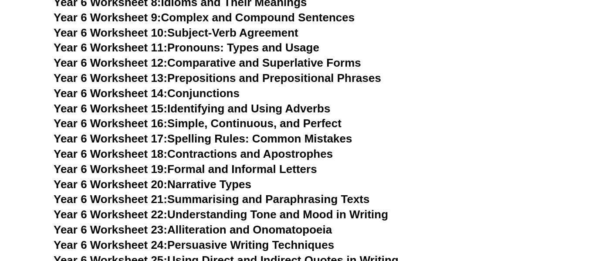 The height and width of the screenshot is (261, 595). Describe the element at coordinates (110, 108) in the screenshot. I see `span: Year 6 Worksheet 15:` at that location.